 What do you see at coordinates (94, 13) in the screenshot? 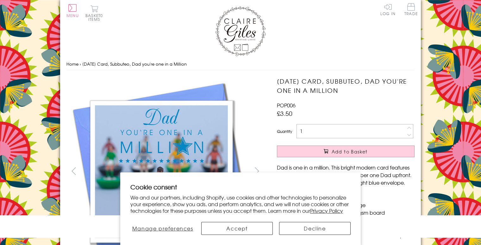
I see `button: Basket0 items` at bounding box center [94, 13].